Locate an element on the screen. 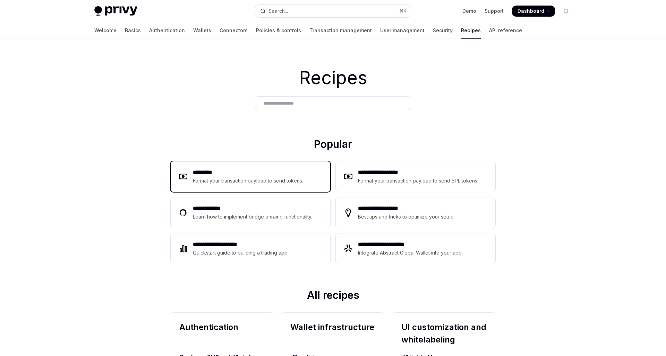 The image size is (666, 356). a: Policies & controls is located at coordinates (278, 31).